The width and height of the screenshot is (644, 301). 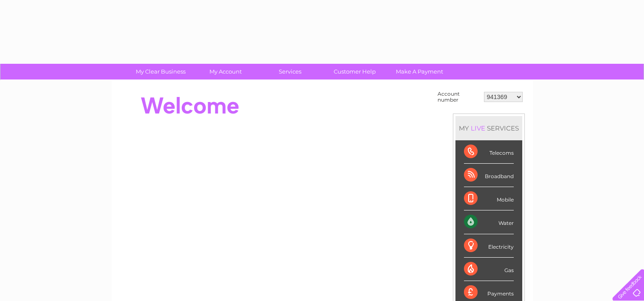 I want to click on div: Electricity, so click(x=489, y=246).